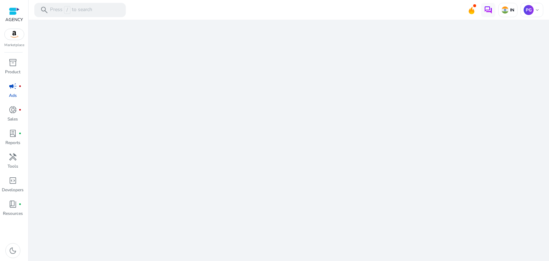 This screenshot has height=261, width=549. I want to click on span: handyman, so click(13, 157).